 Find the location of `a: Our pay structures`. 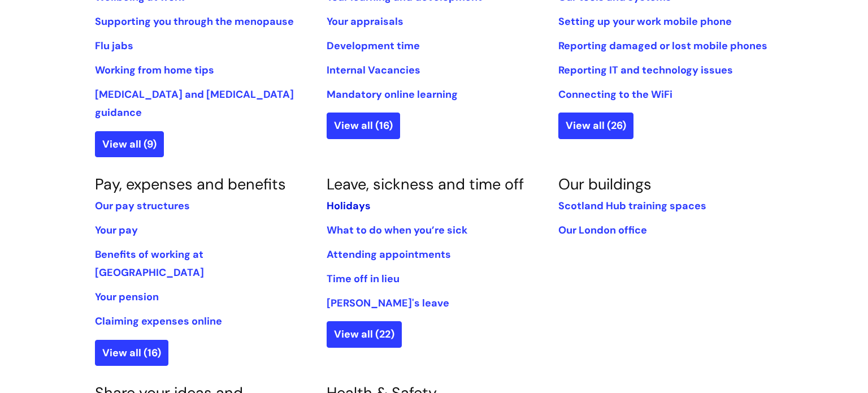

a: Our pay structures is located at coordinates (142, 206).